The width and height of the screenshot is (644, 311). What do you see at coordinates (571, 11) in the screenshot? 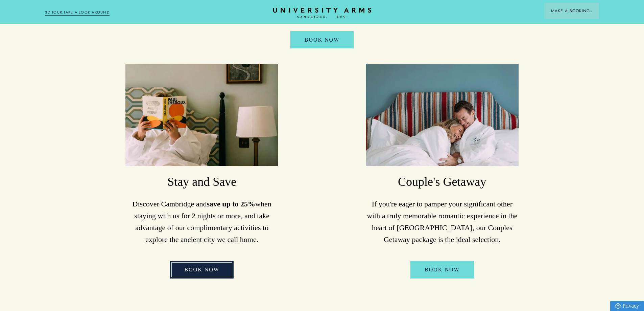
I see `button: Make a BookingArrow icon` at bounding box center [571, 11].